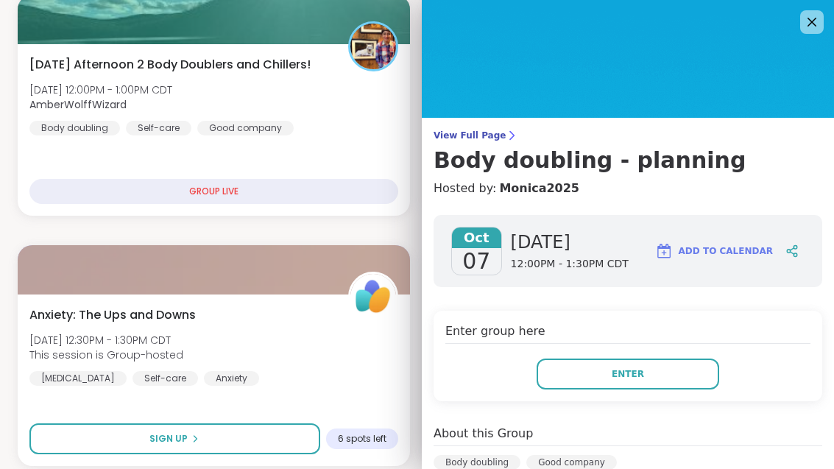 The height and width of the screenshot is (469, 834). What do you see at coordinates (78, 105) in the screenshot?
I see `b: AmberWolffWizard` at bounding box center [78, 105].